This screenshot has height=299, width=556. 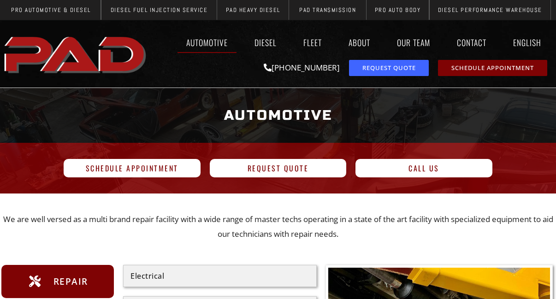 What do you see at coordinates (278, 227) in the screenshot?
I see `p: We are well versed as a multi brand repair facility with a wide range of master techs operating i...` at bounding box center [278, 227].